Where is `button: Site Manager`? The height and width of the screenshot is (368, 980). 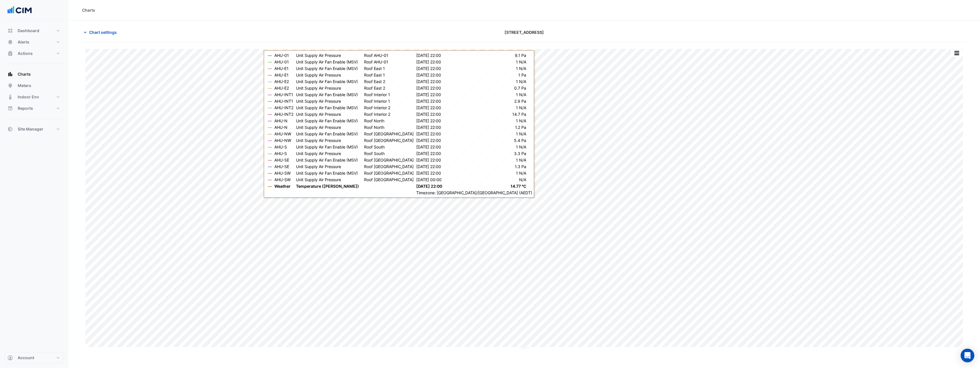
button: Site Manager is located at coordinates (34, 129).